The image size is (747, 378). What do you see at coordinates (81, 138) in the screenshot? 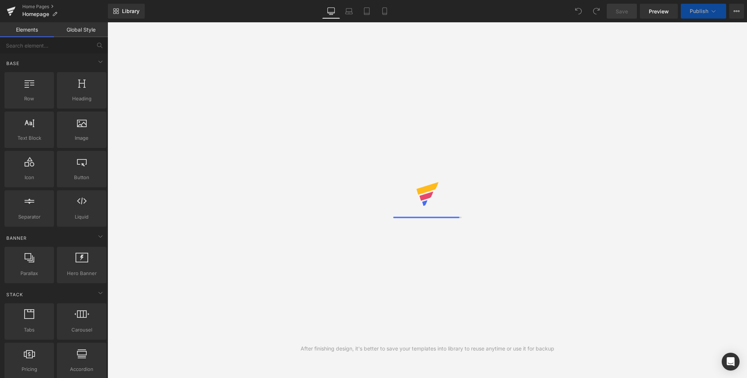
I see `span: Image` at bounding box center [81, 138].